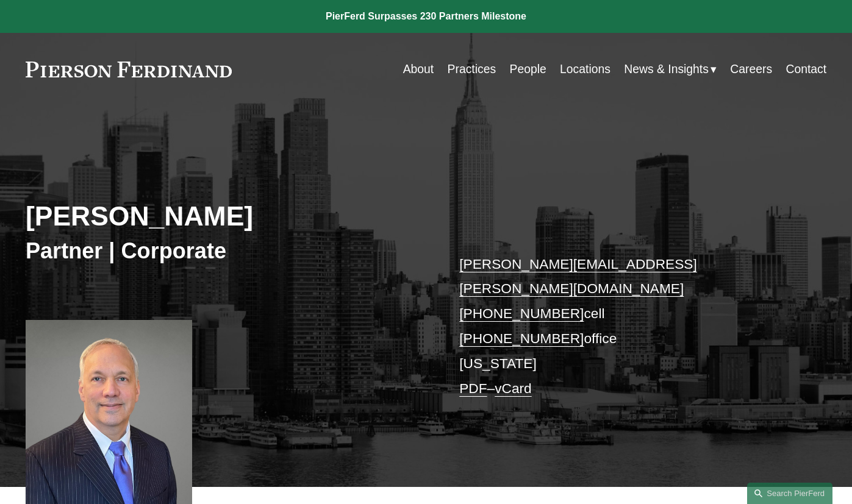 The width and height of the screenshot is (852, 504). I want to click on a: PDF, so click(473, 388).